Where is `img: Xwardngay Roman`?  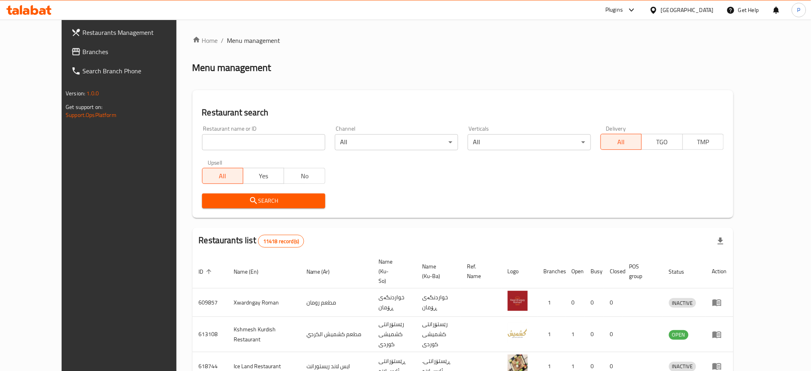 img: Xwardngay Roman is located at coordinates (518, 301).